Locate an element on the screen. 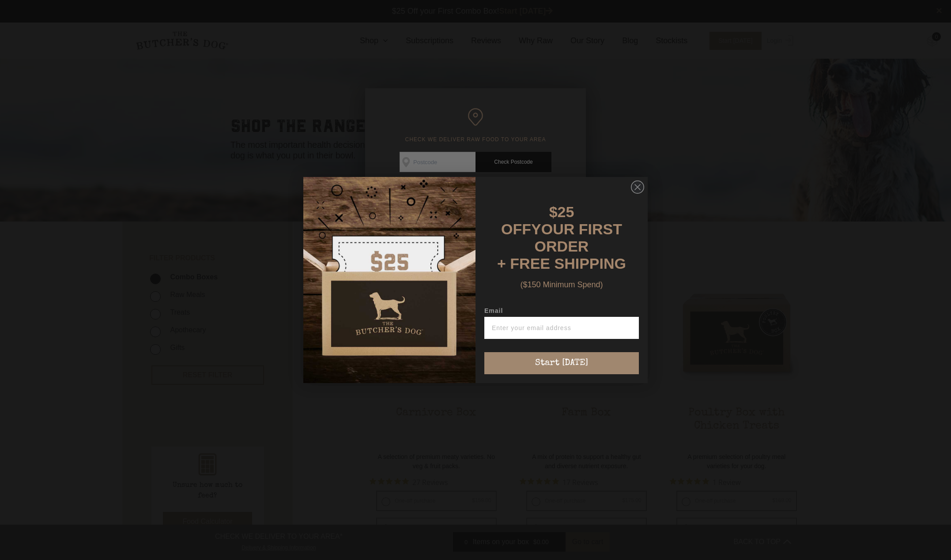  span: $25 OFF is located at coordinates (538, 221).